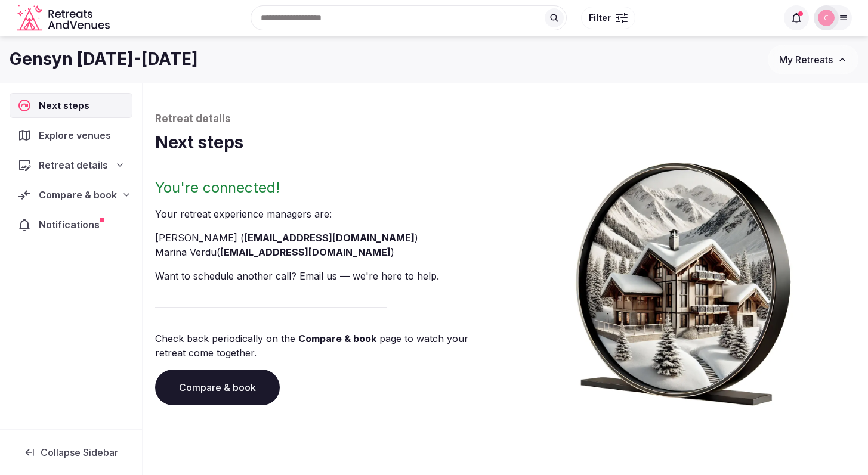 Image resolution: width=868 pixels, height=475 pixels. I want to click on span: Explore venues, so click(77, 136).